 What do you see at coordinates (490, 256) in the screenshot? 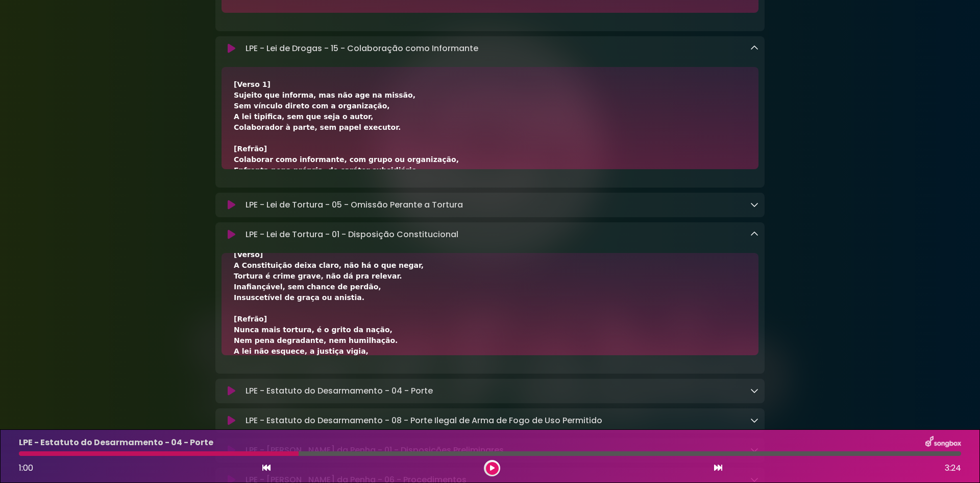
I see `div: [Verso 1] Sujeito que informa, mas não age na missão, Sem vínculo direto com a organização, A lei...` at bounding box center [490, 256].